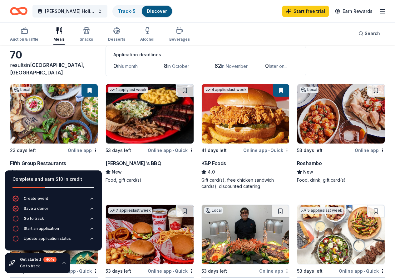  What do you see at coordinates (150, 180) in the screenshot?
I see `div: Food, gift card(s)` at bounding box center [150, 180].